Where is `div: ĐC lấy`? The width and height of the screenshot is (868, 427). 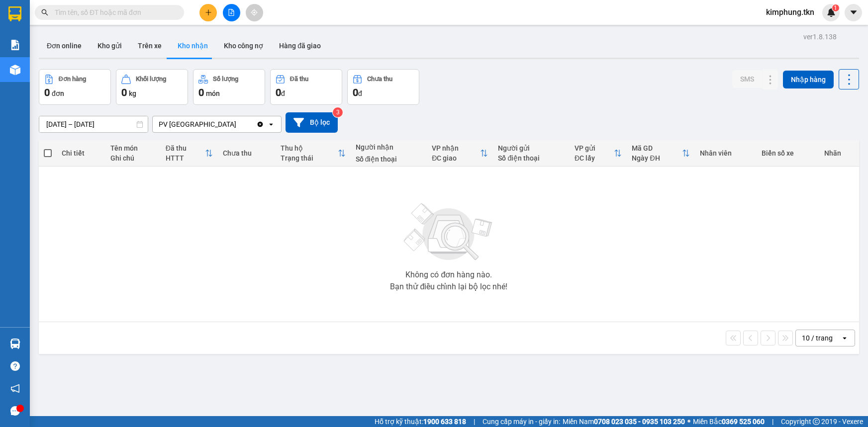
div: ĐC lấy is located at coordinates (594, 158).